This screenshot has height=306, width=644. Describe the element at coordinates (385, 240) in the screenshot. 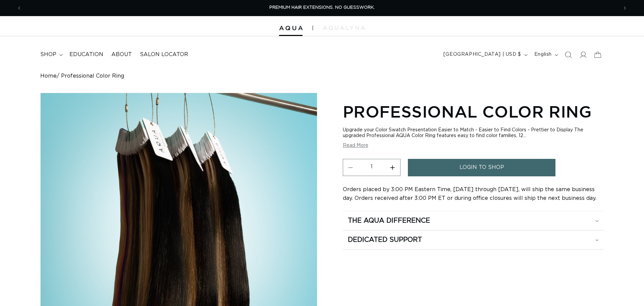

I see `h2: Dedicated Support` at that location.